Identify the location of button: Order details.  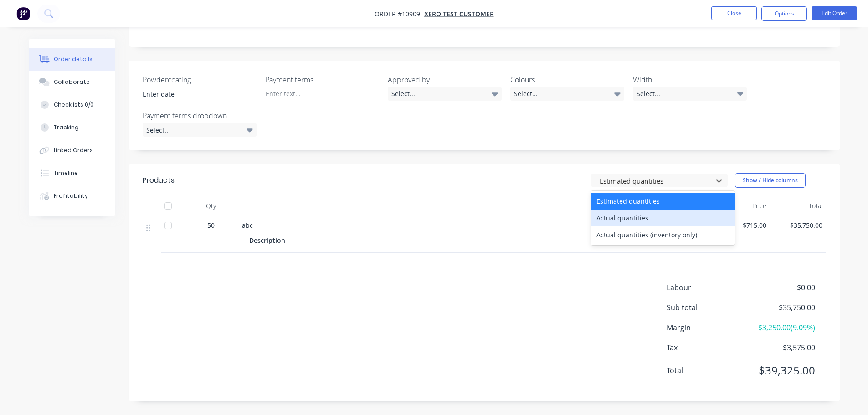
(72, 59).